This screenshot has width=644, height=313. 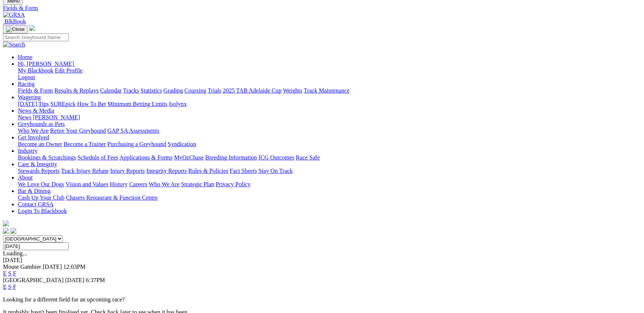 I want to click on a: Privacy Policy, so click(x=233, y=184).